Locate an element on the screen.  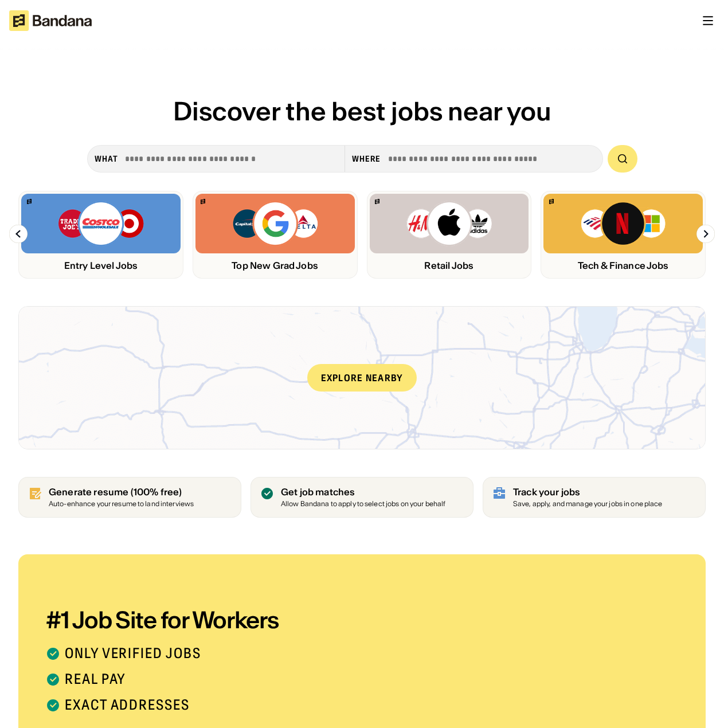
div: Only verified jobs is located at coordinates (133, 653).